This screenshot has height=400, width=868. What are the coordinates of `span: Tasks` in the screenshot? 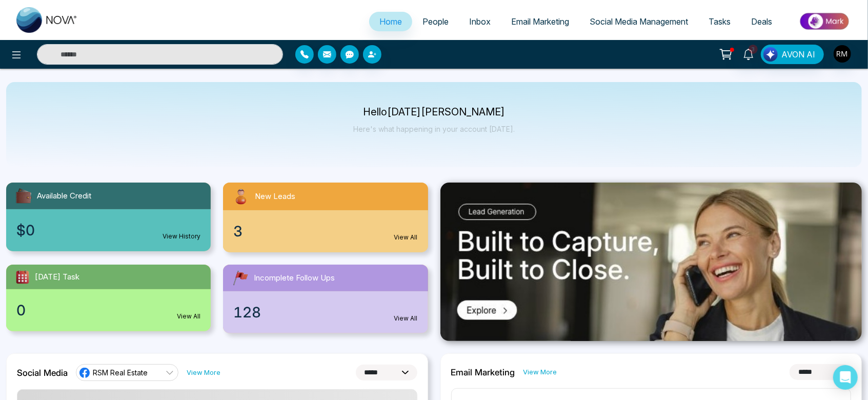 It's located at (719, 21).